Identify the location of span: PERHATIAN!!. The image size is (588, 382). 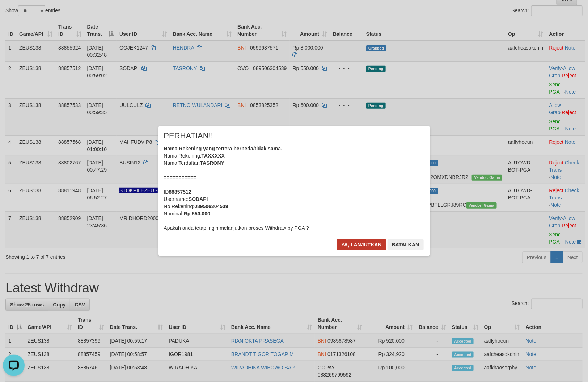
(189, 136).